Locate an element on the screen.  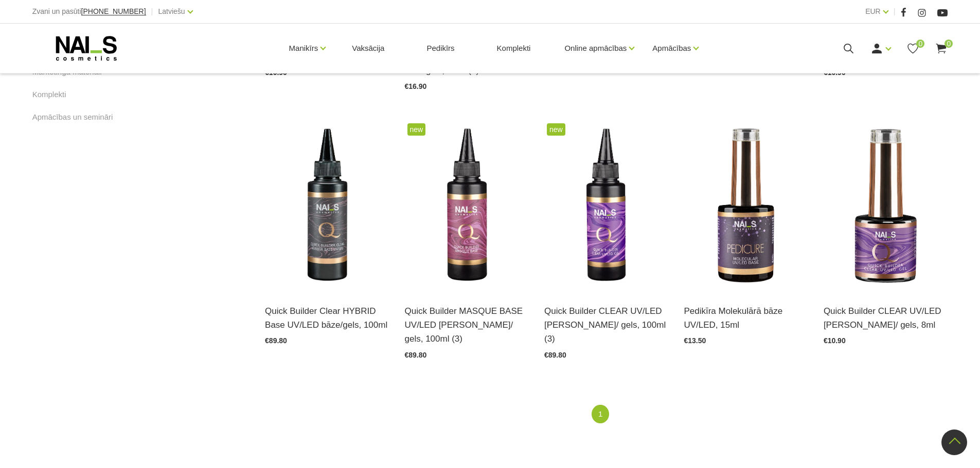
img: Quick Builder Clear Caurspīdīga bāze/gels. Šī bāze/gels ir unikāls produkts ar daudz izmantošanas... is located at coordinates (885, 206).